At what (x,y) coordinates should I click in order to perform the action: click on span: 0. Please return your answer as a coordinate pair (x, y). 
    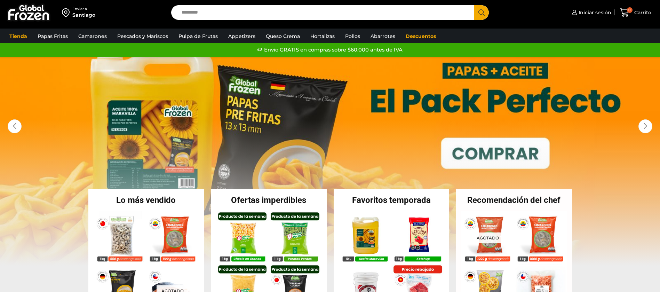
    Looking at the image, I should click on (629, 10).